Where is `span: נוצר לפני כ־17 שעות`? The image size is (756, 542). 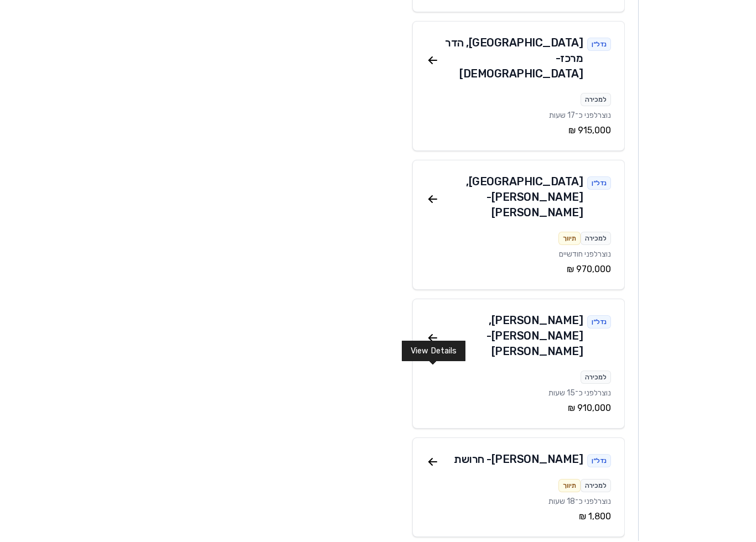 span: נוצר לפני כ־17 שעות is located at coordinates (580, 116).